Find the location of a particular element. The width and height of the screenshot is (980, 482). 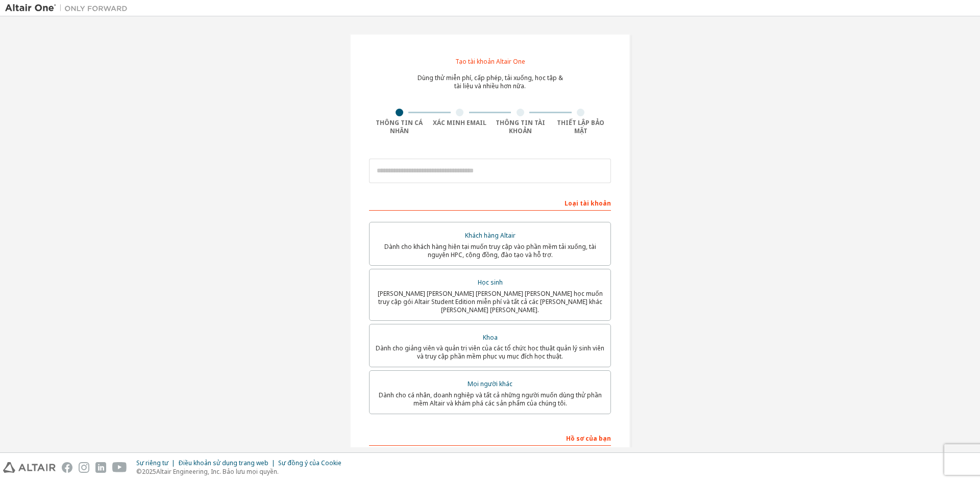

font: Khách hàng Altair is located at coordinates (490, 235).